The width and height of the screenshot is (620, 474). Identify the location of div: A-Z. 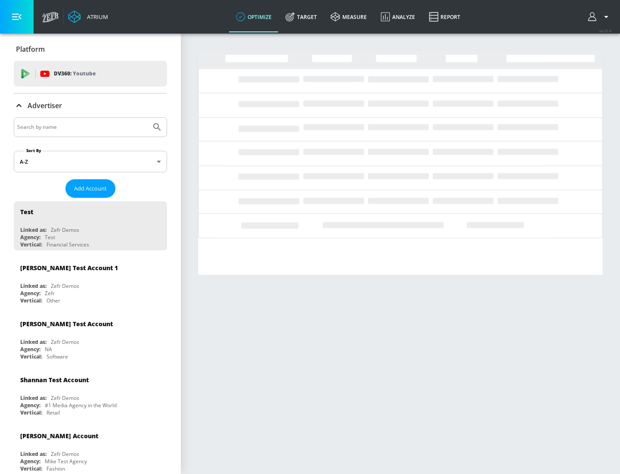
(90, 162).